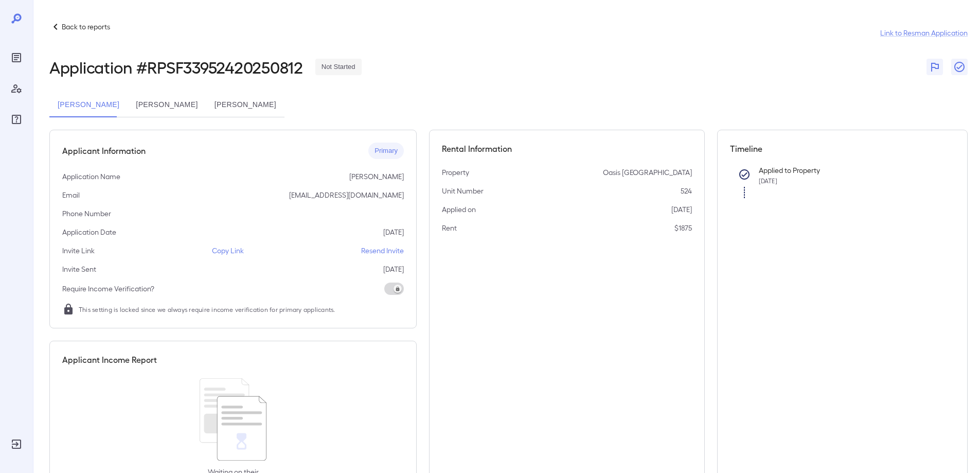 The height and width of the screenshot is (473, 980). Describe the element at coordinates (80, 269) in the screenshot. I see `p: Invite Sent` at that location.